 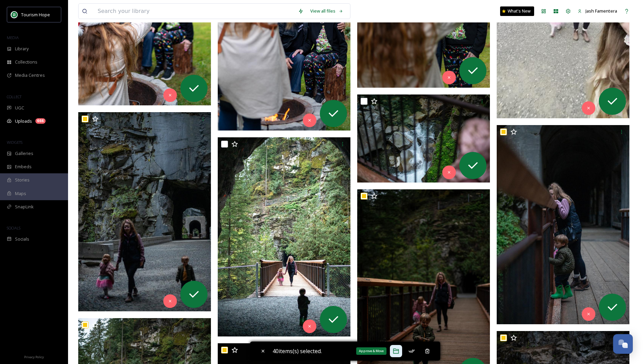 What do you see at coordinates (297, 351) in the screenshot?
I see `span: 40 items(s) selected.` at bounding box center [297, 351].